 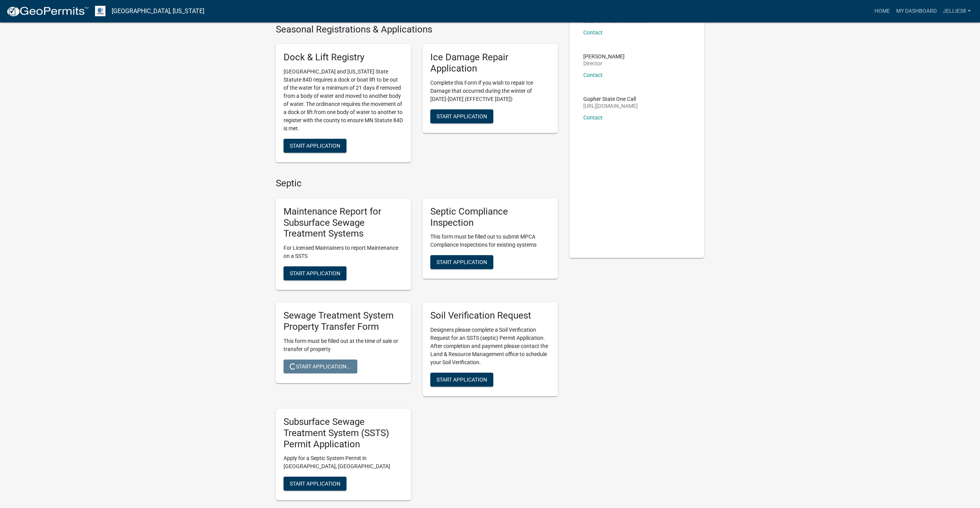 I want to click on p: Gopher State One Call, so click(x=610, y=99).